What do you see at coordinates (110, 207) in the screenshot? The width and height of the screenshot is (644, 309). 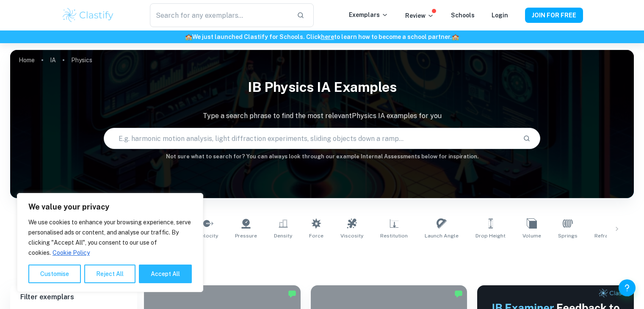 I see `p: We value your privacy` at bounding box center [110, 207].